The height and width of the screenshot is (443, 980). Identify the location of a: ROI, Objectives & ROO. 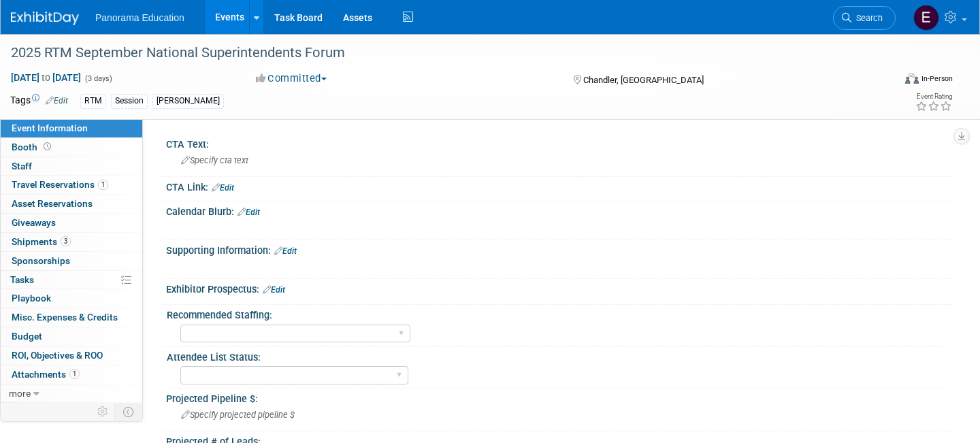
(71, 355).